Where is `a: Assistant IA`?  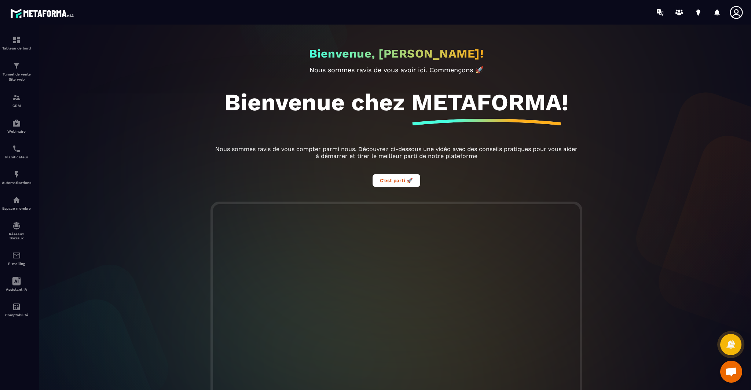 a: Assistant IA is located at coordinates (17, 284).